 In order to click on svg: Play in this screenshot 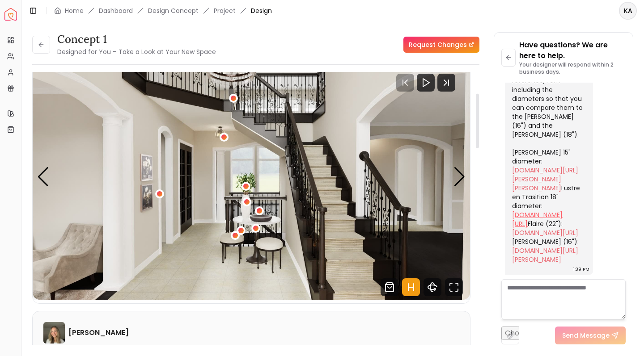, I will do `click(425, 83)`.